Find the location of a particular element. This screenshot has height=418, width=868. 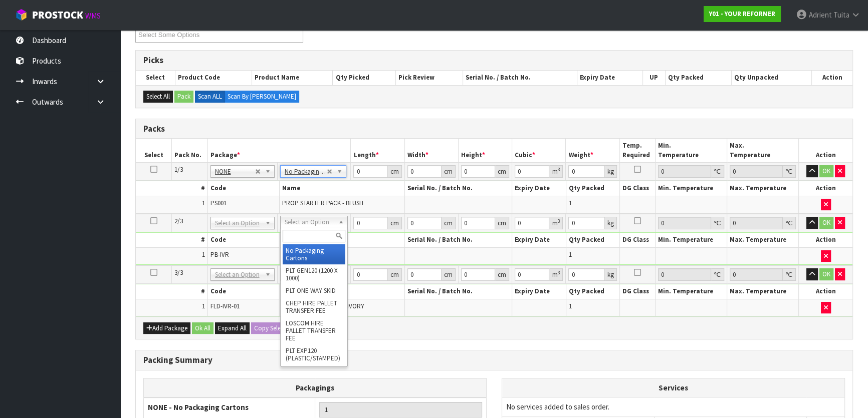

th: Temp. Required is located at coordinates (638, 151).